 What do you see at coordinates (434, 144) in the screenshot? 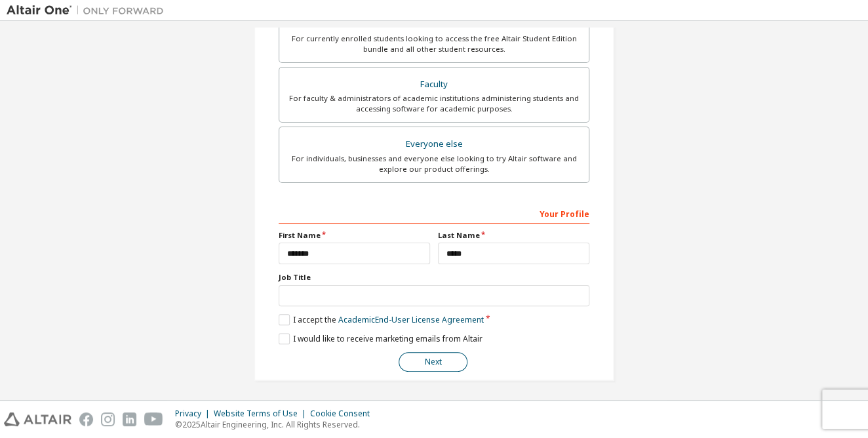
I see `div: Everyone else` at bounding box center [434, 144].